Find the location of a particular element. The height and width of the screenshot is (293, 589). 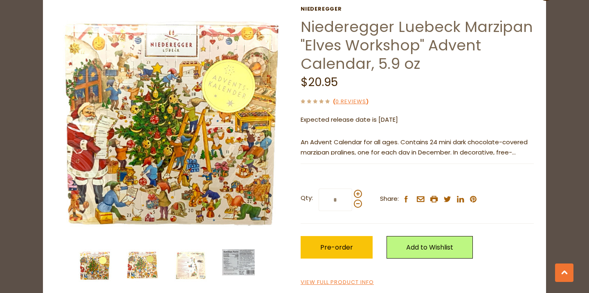

a: Niederegger is located at coordinates (417, 9).